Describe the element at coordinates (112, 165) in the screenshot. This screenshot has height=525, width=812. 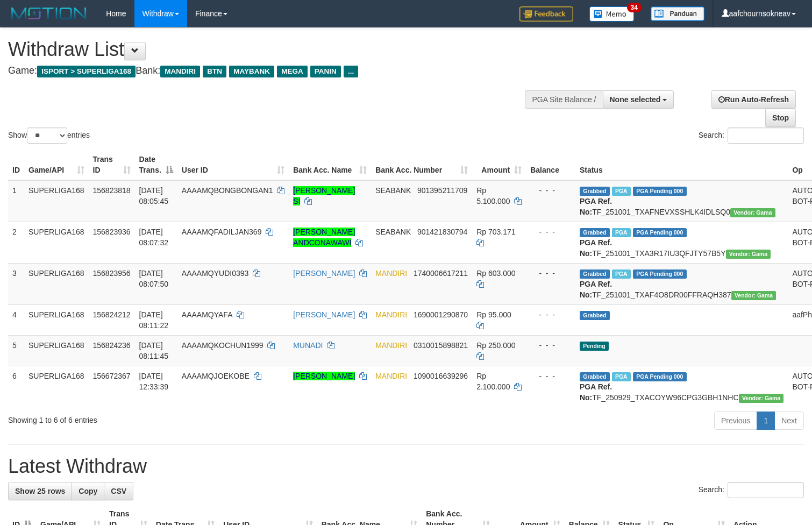
I see `th: Trans ID: activate to sort column ascending` at that location.